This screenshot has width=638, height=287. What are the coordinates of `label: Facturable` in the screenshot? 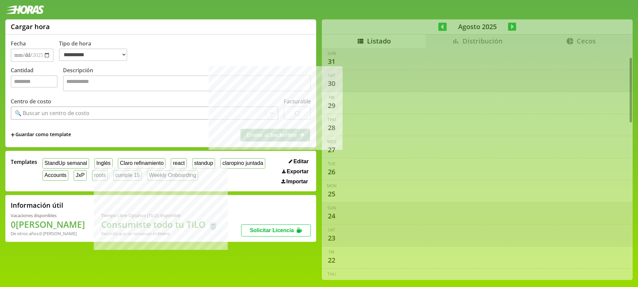 It's located at (297, 101).